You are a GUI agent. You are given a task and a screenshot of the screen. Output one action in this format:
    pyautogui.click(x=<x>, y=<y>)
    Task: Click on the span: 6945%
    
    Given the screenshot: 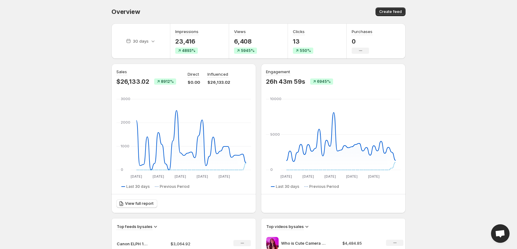 What is the action you would take?
    pyautogui.click(x=324, y=82)
    